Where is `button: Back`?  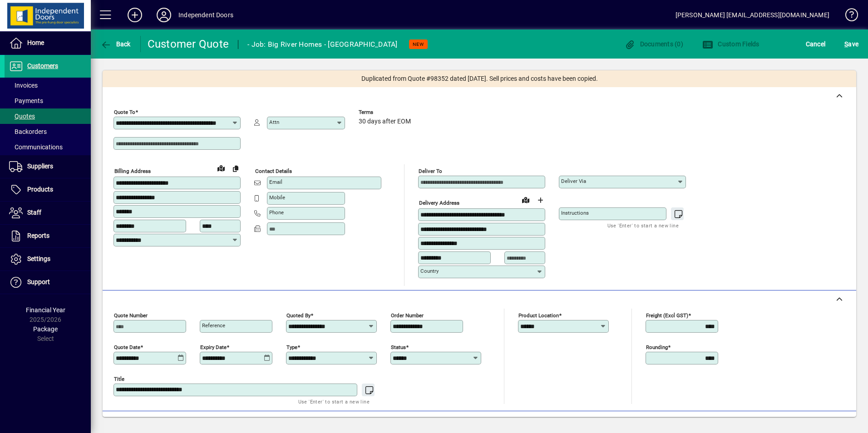
button: Back is located at coordinates (115, 44).